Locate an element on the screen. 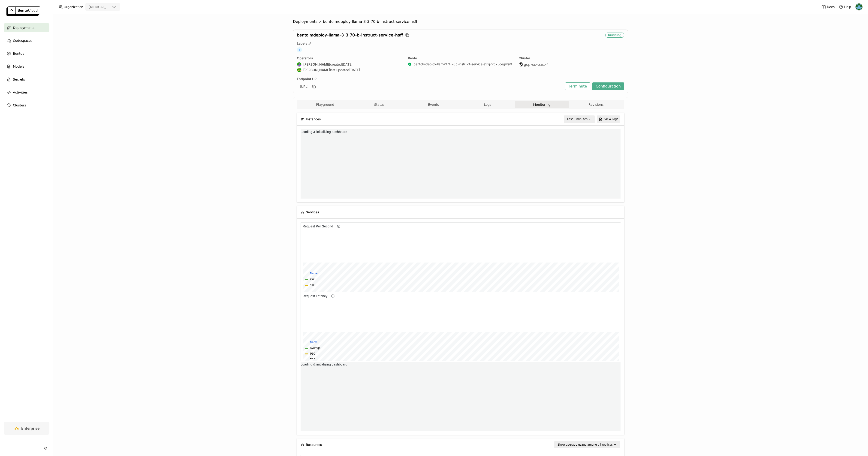 The height and width of the screenshot is (456, 868). a: Secrets is located at coordinates (27, 80).